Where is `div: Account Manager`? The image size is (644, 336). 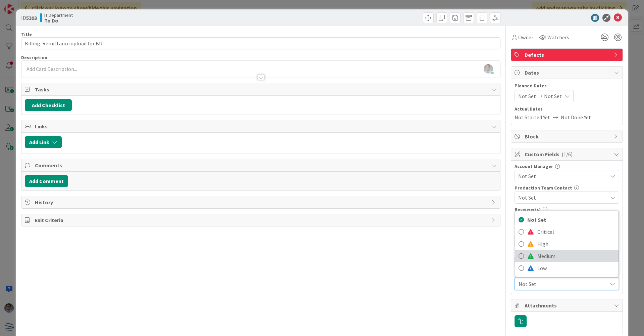
div: Account Manager is located at coordinates (567, 166).